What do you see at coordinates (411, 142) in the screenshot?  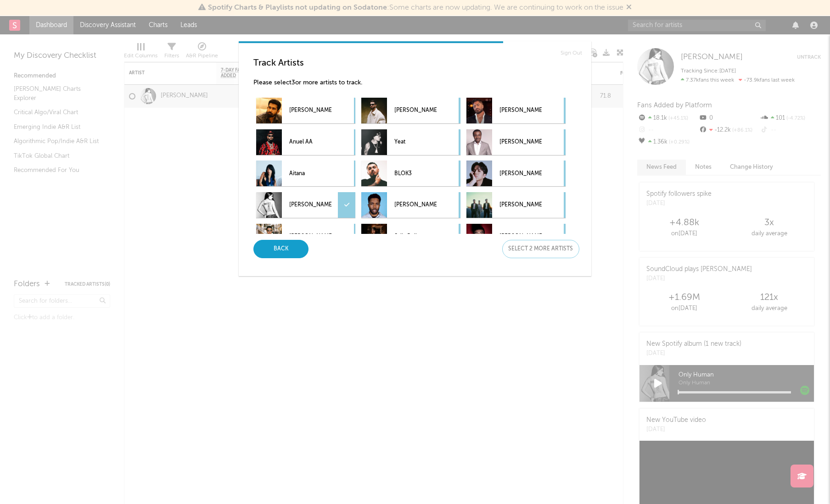 I see `div: Yeat` at bounding box center [411, 142].